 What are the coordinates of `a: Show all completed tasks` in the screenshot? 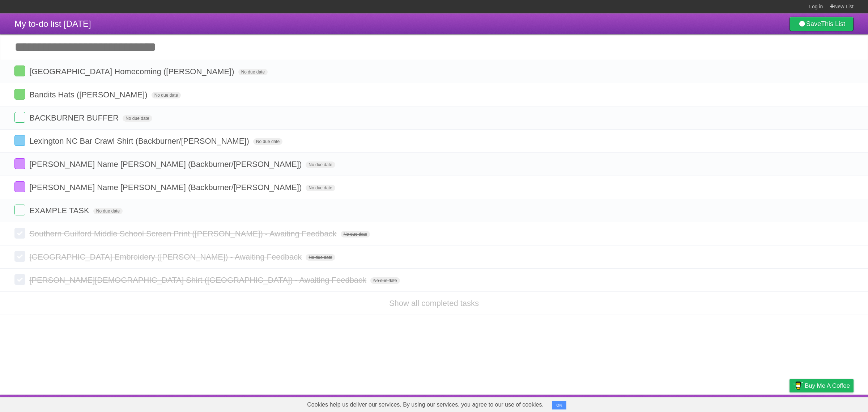 It's located at (434, 303).